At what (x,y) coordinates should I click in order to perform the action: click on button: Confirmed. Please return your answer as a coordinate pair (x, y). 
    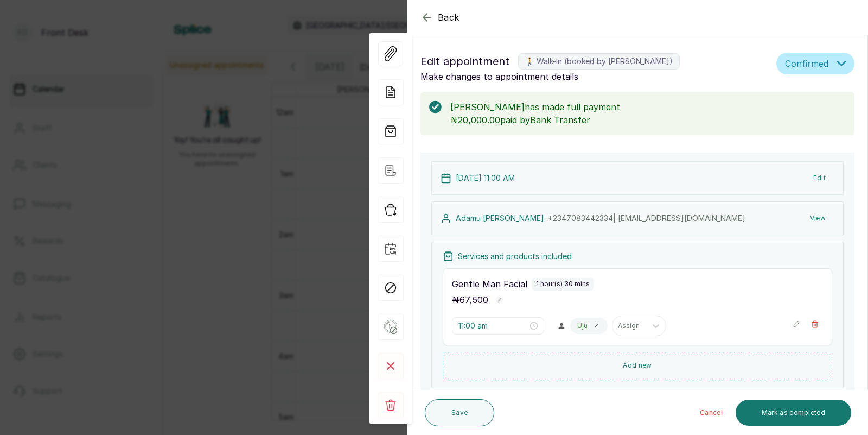
    Looking at the image, I should click on (815, 63).